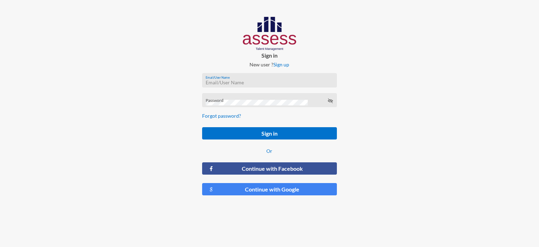 The width and height of the screenshot is (539, 247). What do you see at coordinates (270, 189) in the screenshot?
I see `button: Continue with Google` at bounding box center [270, 189].